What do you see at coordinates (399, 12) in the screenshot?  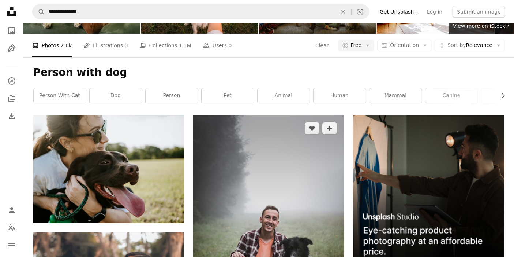 I see `a: Get Unsplash+` at bounding box center [399, 12].